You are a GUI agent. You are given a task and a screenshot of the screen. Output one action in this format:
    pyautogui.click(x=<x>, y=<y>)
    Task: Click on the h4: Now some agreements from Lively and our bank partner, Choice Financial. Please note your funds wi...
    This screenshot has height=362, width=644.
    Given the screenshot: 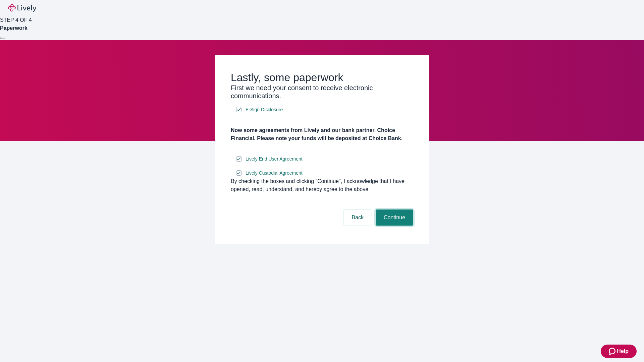 What is the action you would take?
    pyautogui.click(x=322, y=135)
    